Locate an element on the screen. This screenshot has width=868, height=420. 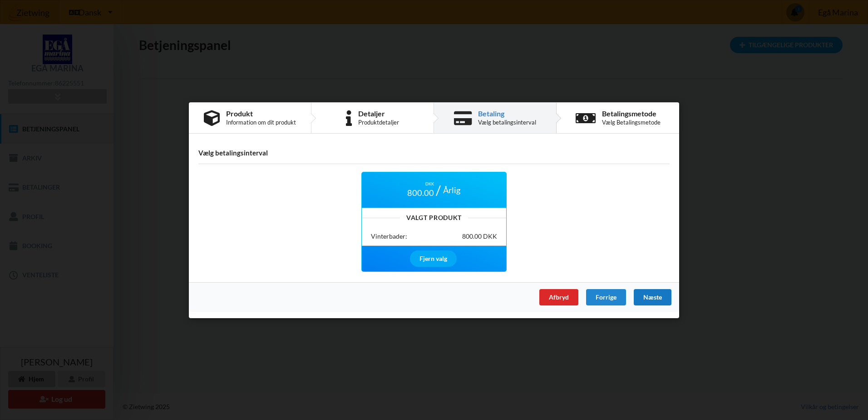
div: Betalingsmetode is located at coordinates (631, 114).